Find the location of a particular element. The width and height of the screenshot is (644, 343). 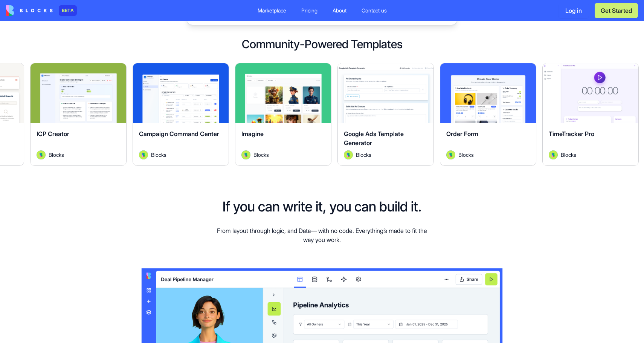

img: logo is located at coordinates (30, 11).